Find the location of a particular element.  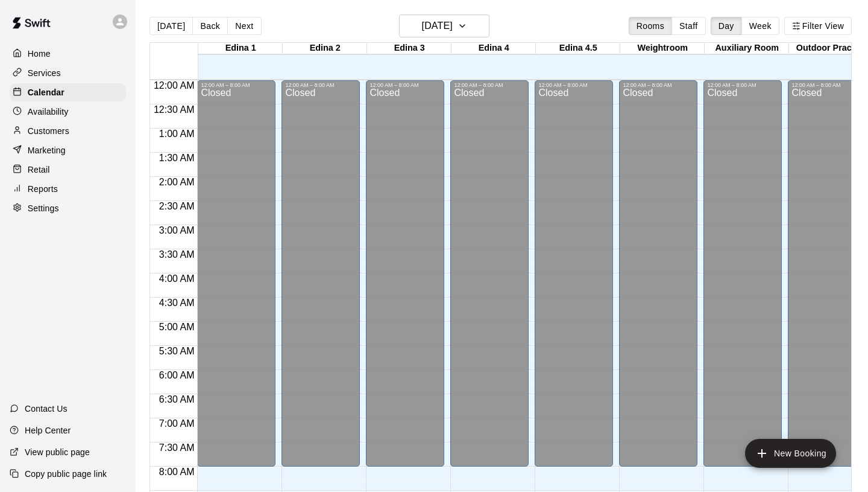

p: Retail is located at coordinates (38, 169).